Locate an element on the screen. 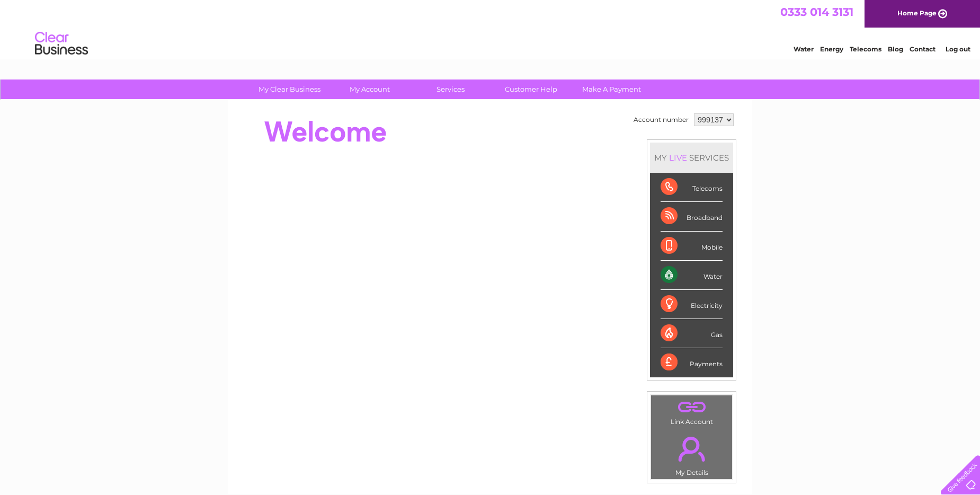  div: Water is located at coordinates (691, 275).